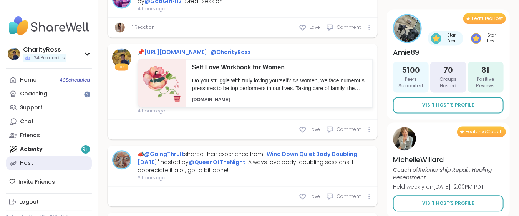  I want to click on a: CharityRoss, so click(122, 58).